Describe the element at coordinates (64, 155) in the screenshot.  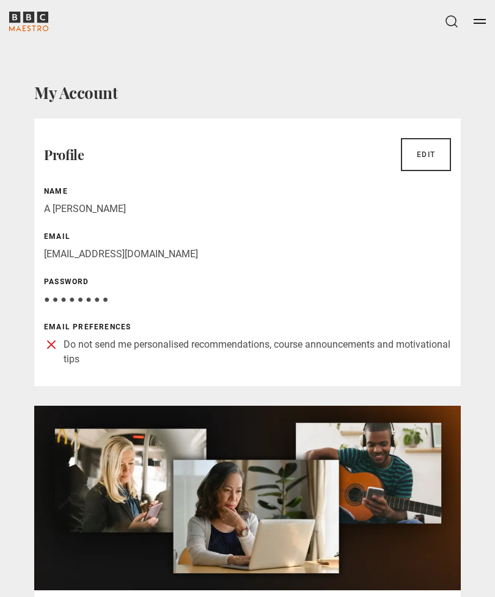
I see `h2: Profile` at that location.